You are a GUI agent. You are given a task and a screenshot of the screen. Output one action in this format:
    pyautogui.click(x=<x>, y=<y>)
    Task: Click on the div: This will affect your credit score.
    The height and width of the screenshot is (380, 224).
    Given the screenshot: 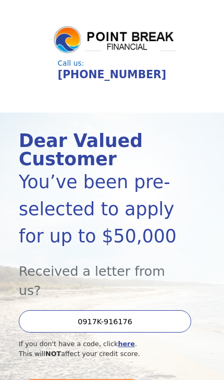 What is the action you would take?
    pyautogui.click(x=98, y=354)
    